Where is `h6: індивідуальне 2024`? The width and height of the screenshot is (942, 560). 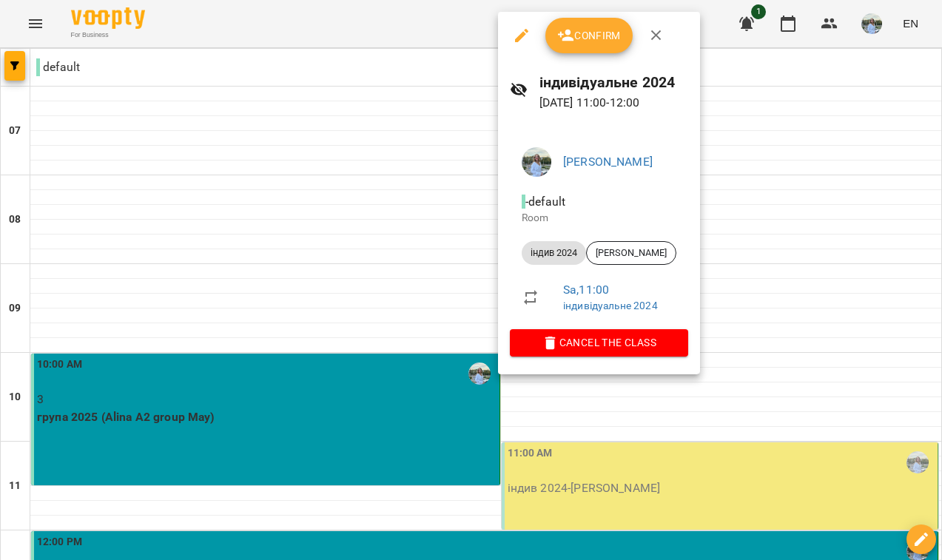 h6: індивідуальне 2024 is located at coordinates (614, 82).